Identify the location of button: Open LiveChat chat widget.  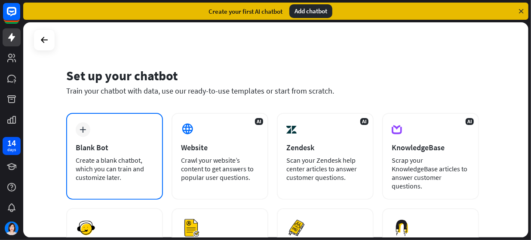
(20, 16).